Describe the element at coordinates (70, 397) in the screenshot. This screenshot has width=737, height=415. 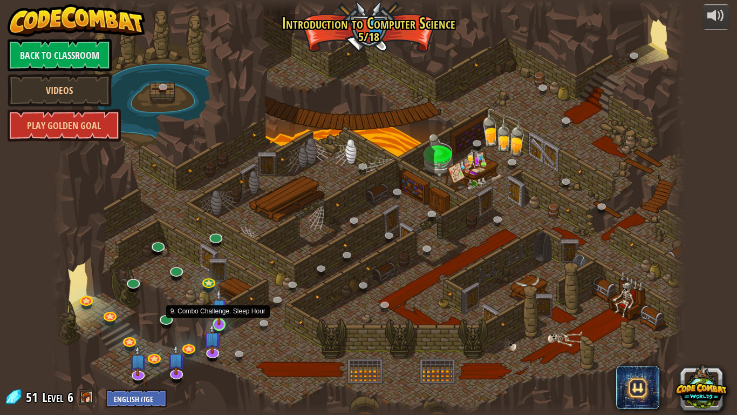
I see `span: 6` at that location.